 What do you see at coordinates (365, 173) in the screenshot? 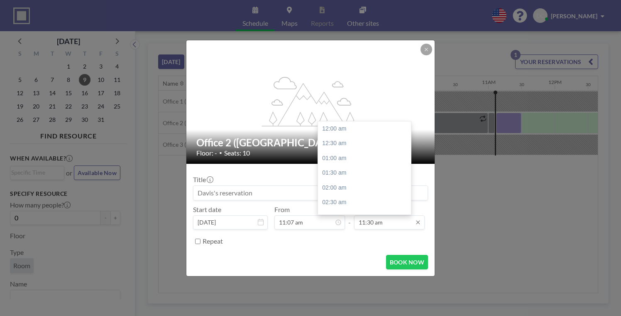
I see `div: 01:30 am` at bounding box center [365, 173].